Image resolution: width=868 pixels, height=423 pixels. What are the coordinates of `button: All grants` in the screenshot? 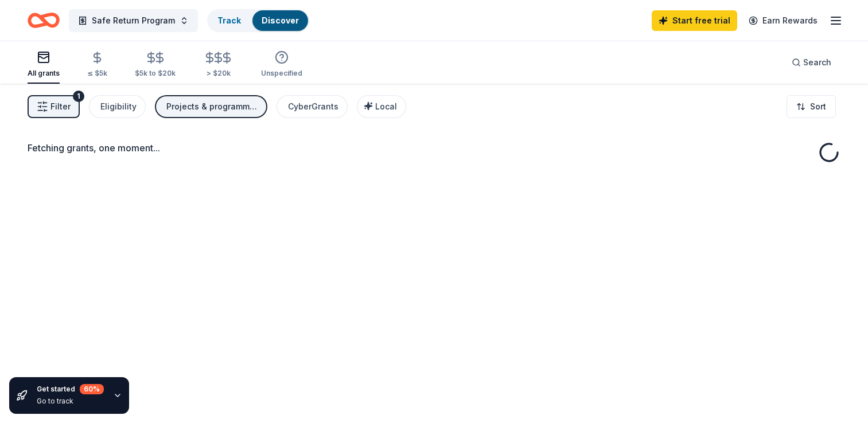 It's located at (44, 65).